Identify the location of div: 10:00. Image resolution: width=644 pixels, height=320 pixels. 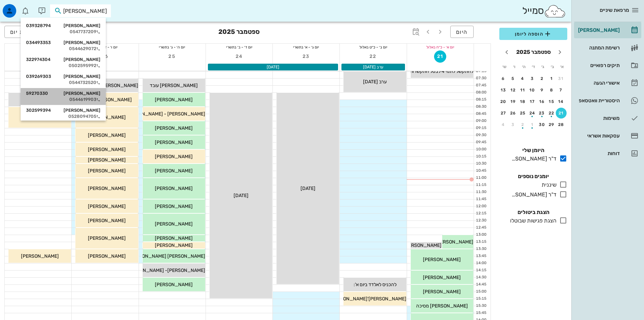
(481, 149).